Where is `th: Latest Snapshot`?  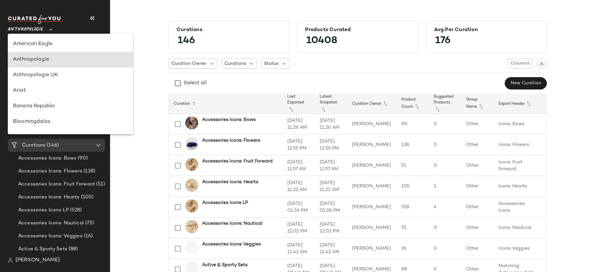
th: Latest Snapshot is located at coordinates (331, 104).